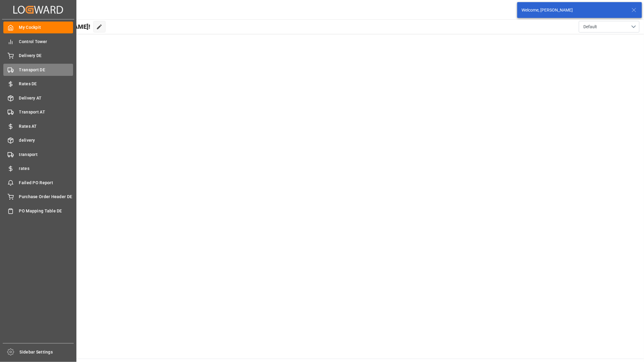  I want to click on span: delivery, so click(46, 140).